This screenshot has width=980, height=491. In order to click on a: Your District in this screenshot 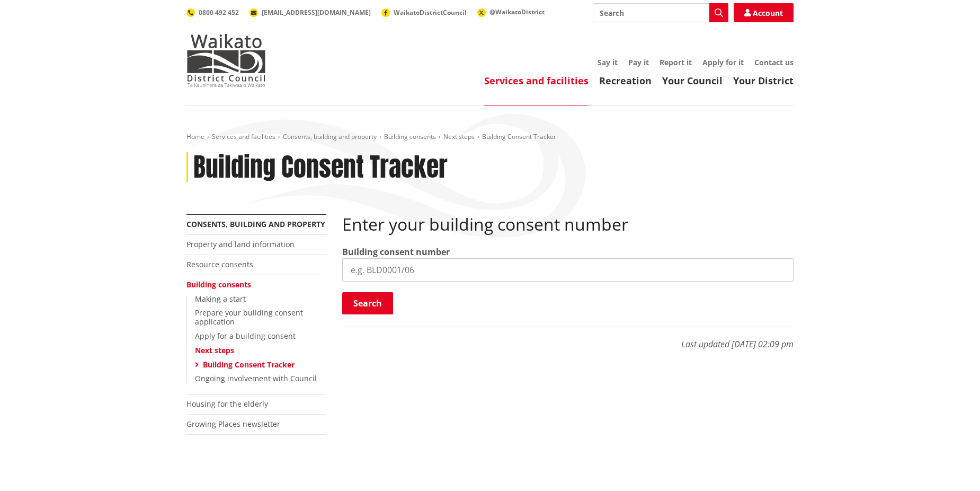, I will do `click(763, 80)`.